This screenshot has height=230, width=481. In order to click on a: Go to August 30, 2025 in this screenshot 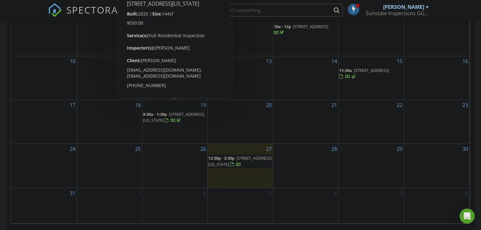, I will do `click(465, 149)`.